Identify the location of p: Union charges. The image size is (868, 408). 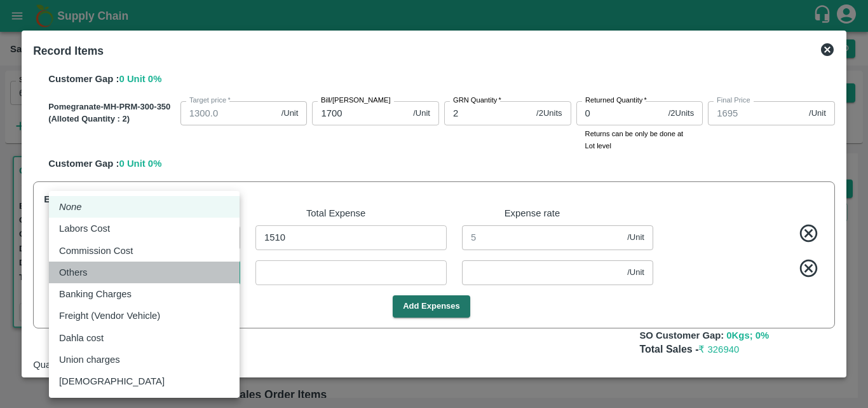
(89, 360).